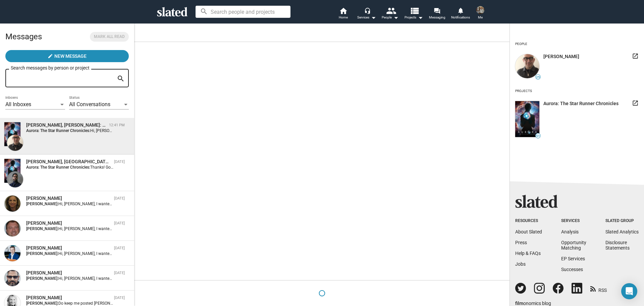  I want to click on span: 51, so click(538, 136).